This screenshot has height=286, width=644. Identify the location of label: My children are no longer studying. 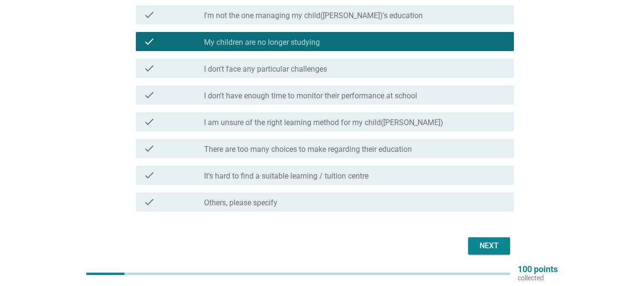
(262, 43).